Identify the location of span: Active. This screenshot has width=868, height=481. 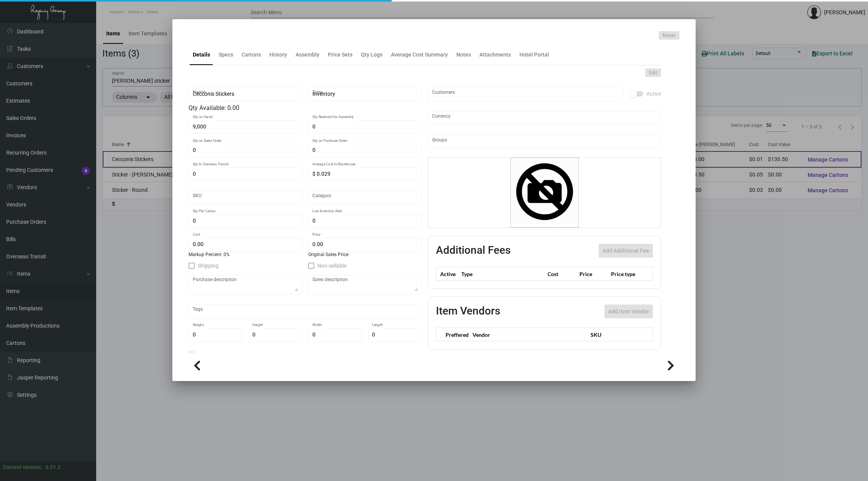
(654, 94).